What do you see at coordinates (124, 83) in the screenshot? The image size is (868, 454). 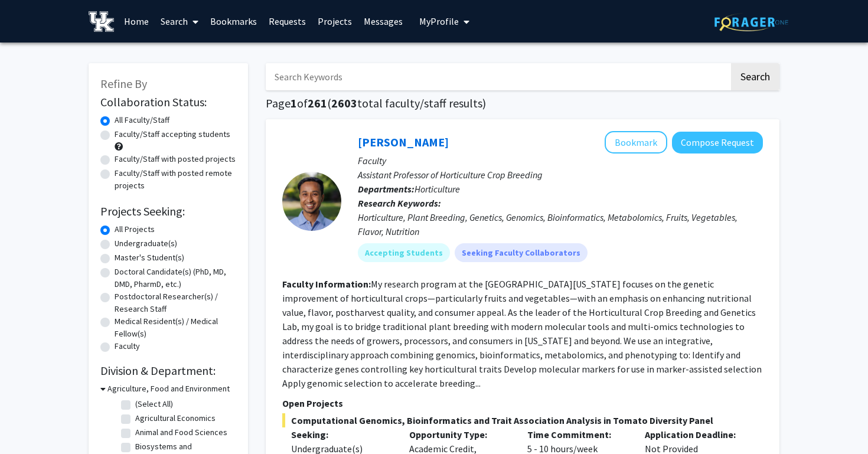 I see `span: Refine By` at bounding box center [124, 83].